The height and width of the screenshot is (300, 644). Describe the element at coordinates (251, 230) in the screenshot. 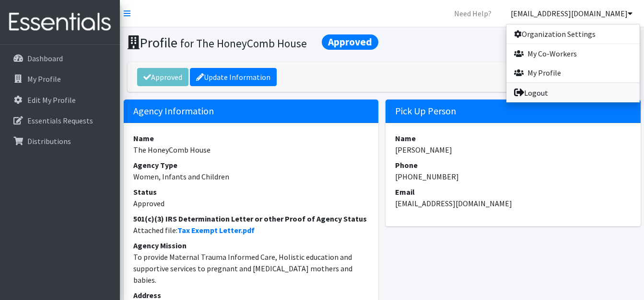

I see `dd: Attached file:` at that location.